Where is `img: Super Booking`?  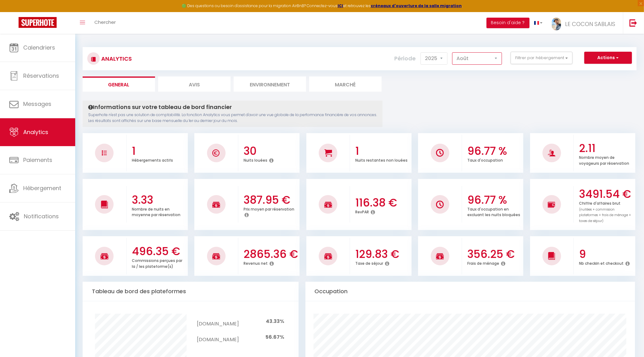
img: Super Booking is located at coordinates (37, 22).